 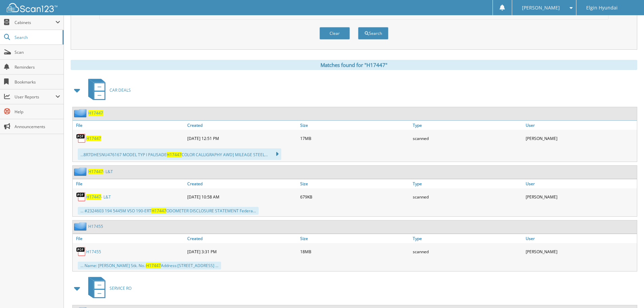 What do you see at coordinates (107, 90) in the screenshot?
I see `a: CAR DEALS` at bounding box center [107, 90].